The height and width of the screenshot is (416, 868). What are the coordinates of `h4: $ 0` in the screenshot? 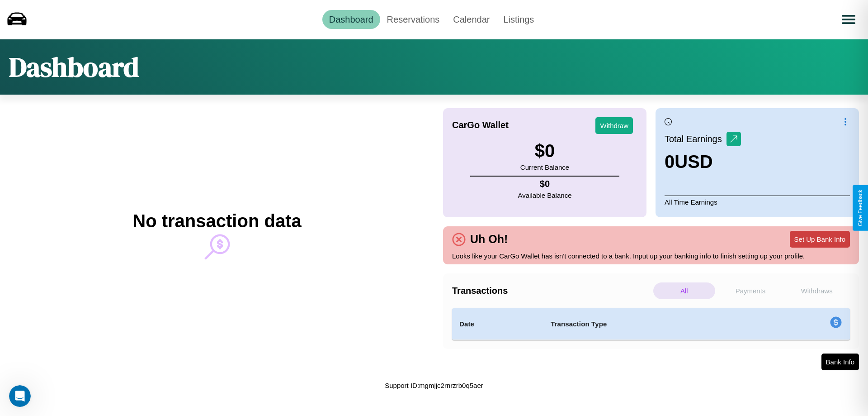 It's located at (545, 184).